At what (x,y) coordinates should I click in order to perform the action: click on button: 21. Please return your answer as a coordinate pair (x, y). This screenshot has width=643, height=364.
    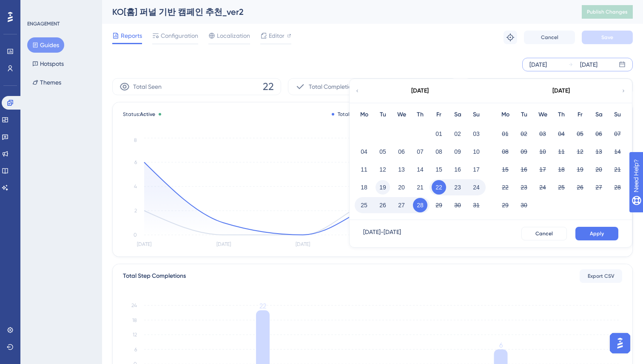
    Looking at the image, I should click on (617, 170).